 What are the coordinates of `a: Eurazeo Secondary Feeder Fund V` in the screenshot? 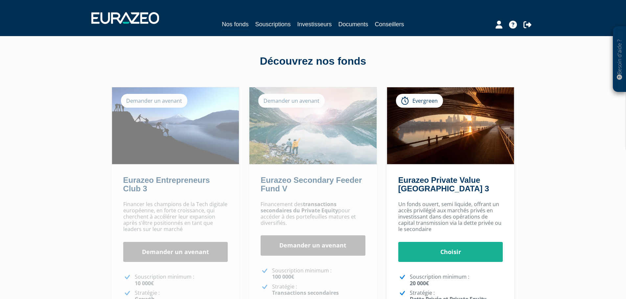 It's located at (311, 184).